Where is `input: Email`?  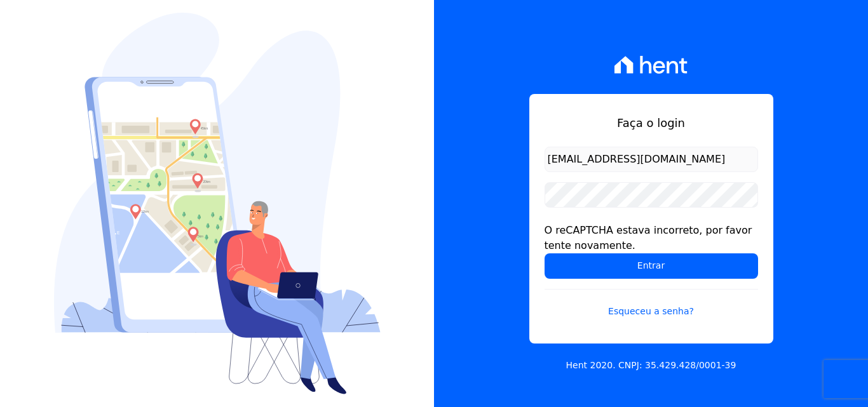
input: Email is located at coordinates (651, 159).